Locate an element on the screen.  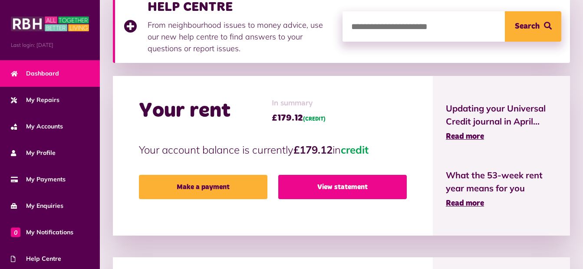
a: Updating your Universal Credit journal in April... Read more is located at coordinates (501, 122).